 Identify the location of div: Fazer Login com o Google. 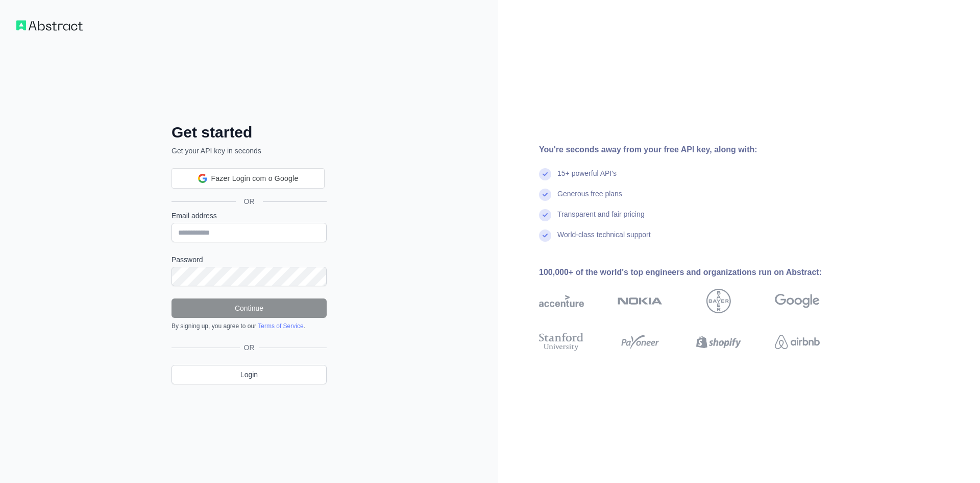
(248, 178).